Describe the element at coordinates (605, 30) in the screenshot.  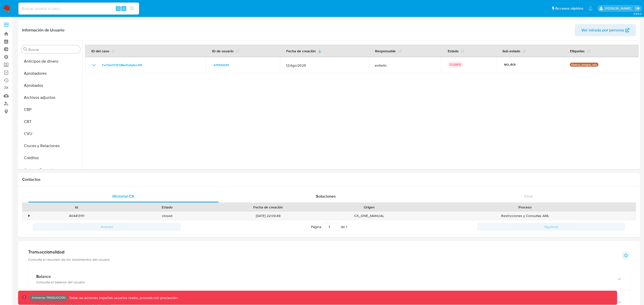
I see `button: Ver mirada por persona` at that location.